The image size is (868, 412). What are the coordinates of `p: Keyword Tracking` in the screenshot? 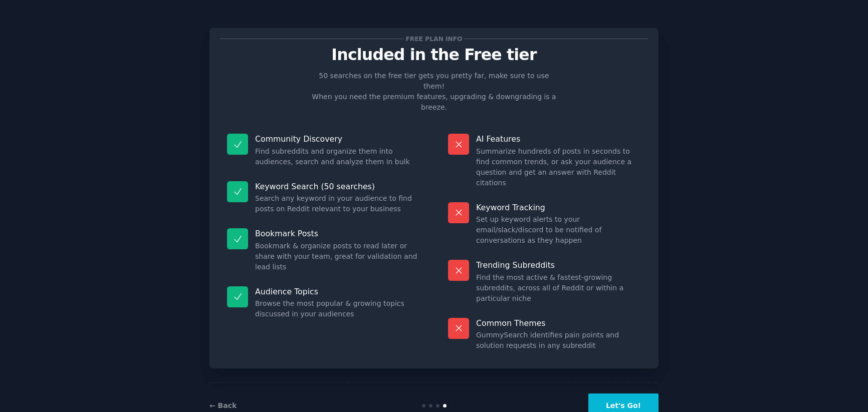 It's located at (558, 208).